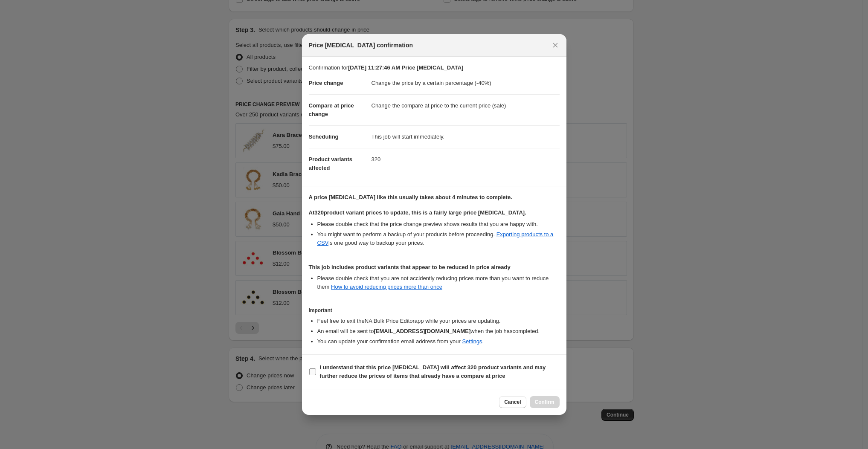 Image resolution: width=868 pixels, height=449 pixels. Describe the element at coordinates (466, 159) in the screenshot. I see `dd: 320` at that location.